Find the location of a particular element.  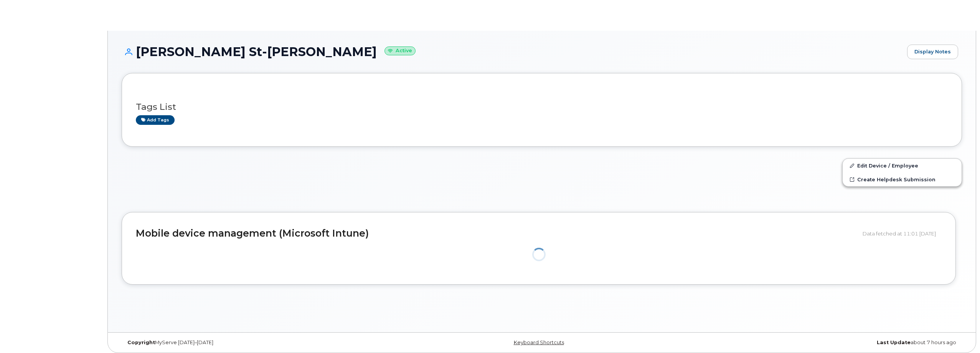

a: Create Helpdesk Submission is located at coordinates (902, 180).